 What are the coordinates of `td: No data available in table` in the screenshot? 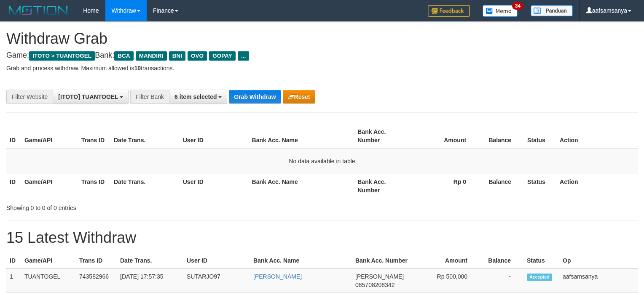 It's located at (322, 161).